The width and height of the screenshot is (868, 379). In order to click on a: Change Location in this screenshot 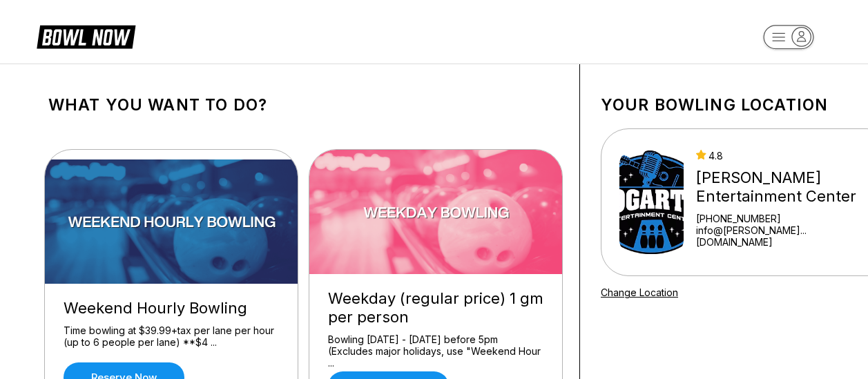, I will do `click(640, 292)`.